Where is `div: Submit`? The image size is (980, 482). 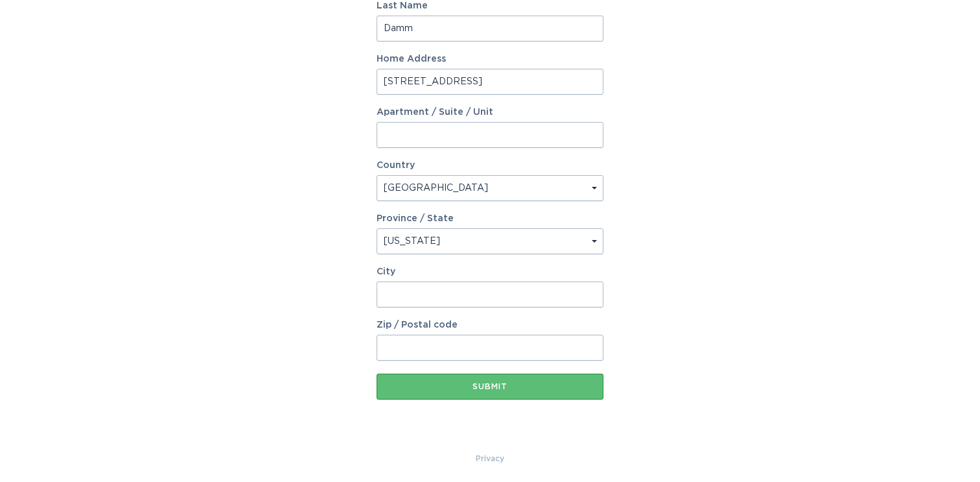
div: Submit is located at coordinates (490, 387).